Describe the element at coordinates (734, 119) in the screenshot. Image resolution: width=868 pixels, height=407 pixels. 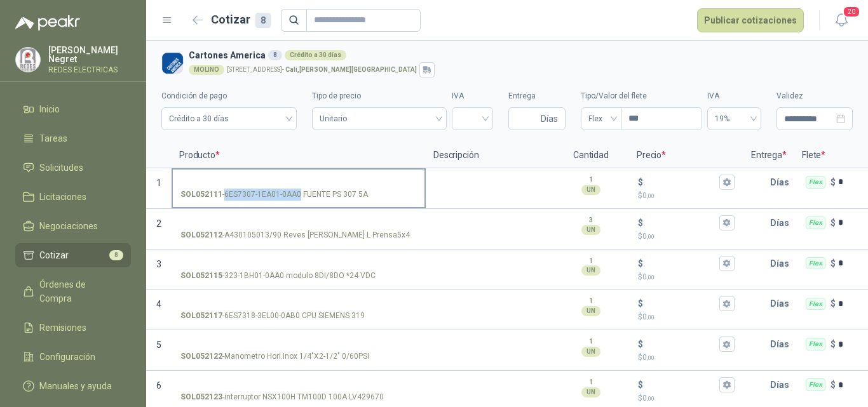
I see `span: 19%` at that location.